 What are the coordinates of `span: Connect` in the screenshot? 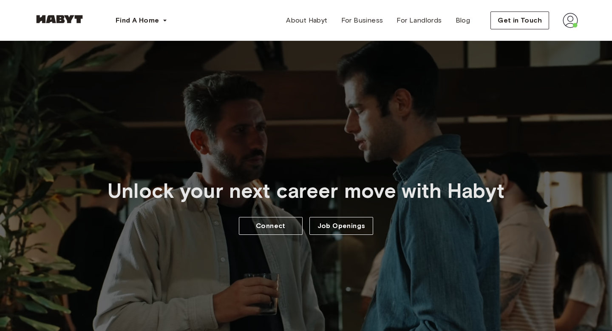 It's located at (271, 226).